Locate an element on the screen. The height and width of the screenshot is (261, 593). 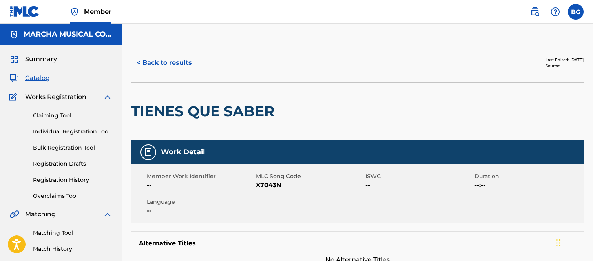
span: Works Registration is located at coordinates (56, 97).